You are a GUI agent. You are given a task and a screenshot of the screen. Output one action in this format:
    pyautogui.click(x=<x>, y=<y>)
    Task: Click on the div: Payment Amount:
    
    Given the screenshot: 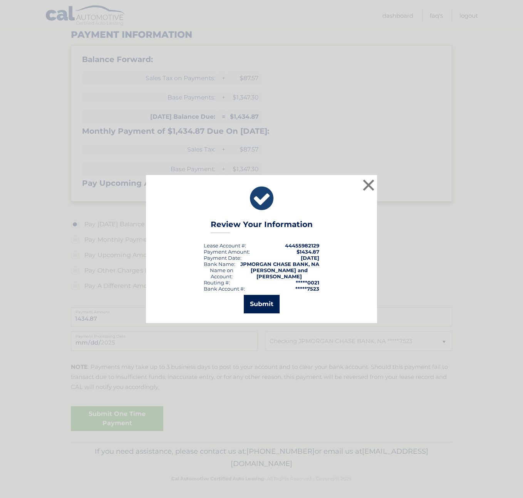 What is the action you would take?
    pyautogui.click(x=227, y=251)
    